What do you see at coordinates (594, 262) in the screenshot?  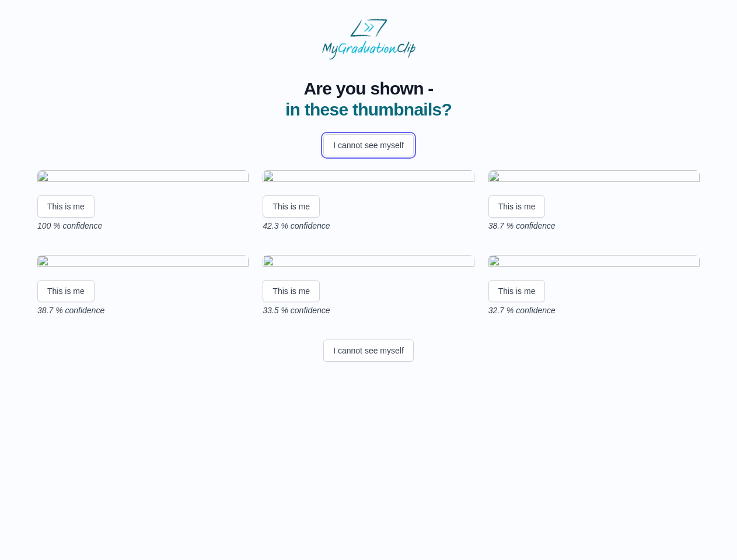 I see `img: 5255e405f823c2761b35fd40004257848a32c09e.gif` at bounding box center [594, 262].